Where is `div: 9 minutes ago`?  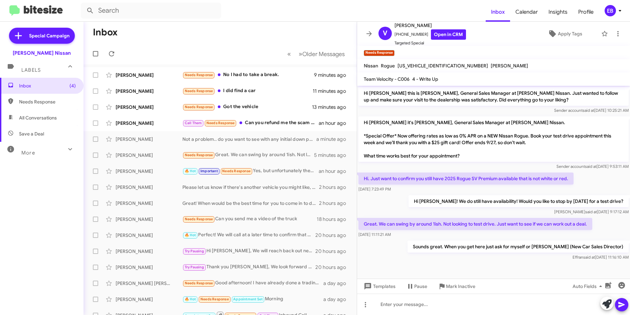 div: 9 minutes ago is located at coordinates (333, 75).